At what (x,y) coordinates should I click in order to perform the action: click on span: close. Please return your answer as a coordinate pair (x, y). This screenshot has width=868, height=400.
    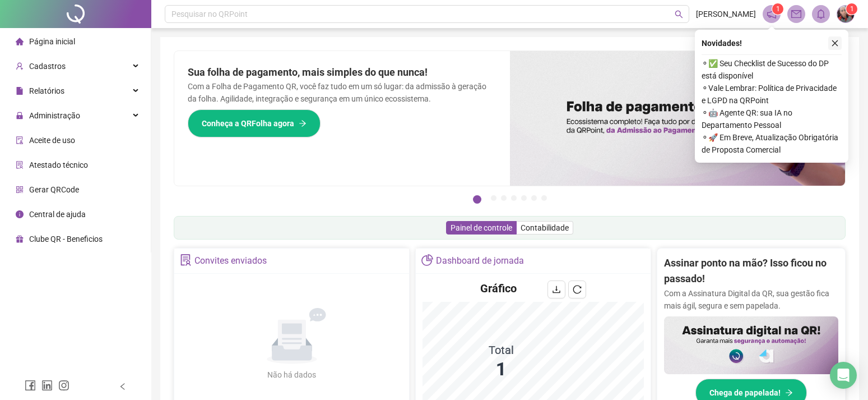
    Looking at the image, I should click on (835, 43).